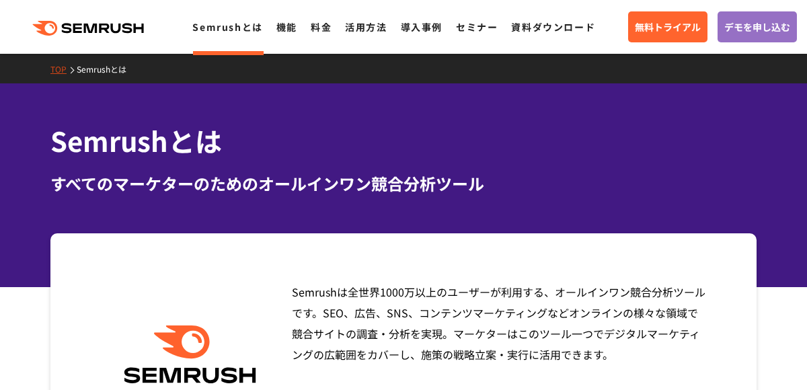 The width and height of the screenshot is (807, 390). Describe the element at coordinates (366, 27) in the screenshot. I see `a: 活用方法` at that location.